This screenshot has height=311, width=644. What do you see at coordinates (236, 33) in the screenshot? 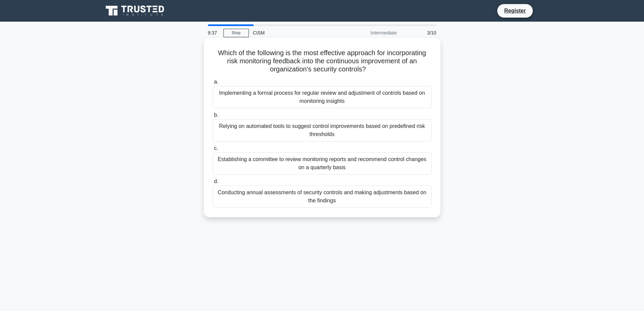
I see `a: Stop` at bounding box center [236, 33].